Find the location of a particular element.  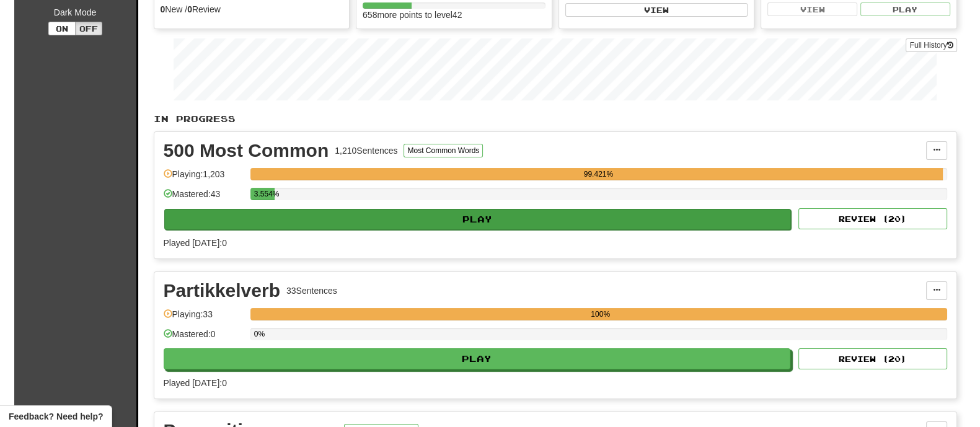

div: 658 more points to level 42 is located at coordinates (454, 15).